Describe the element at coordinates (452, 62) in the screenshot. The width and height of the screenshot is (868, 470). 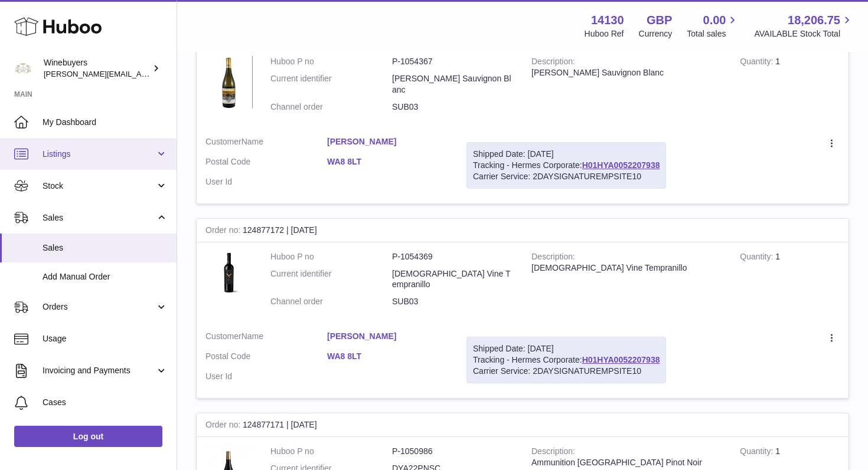
I see `dd: P-1054367` at that location.